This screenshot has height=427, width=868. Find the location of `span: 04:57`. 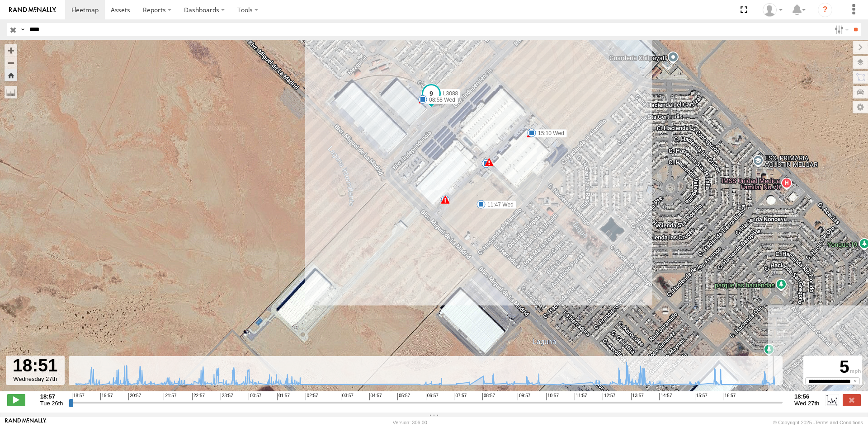

span: 04:57 is located at coordinates (376, 397).